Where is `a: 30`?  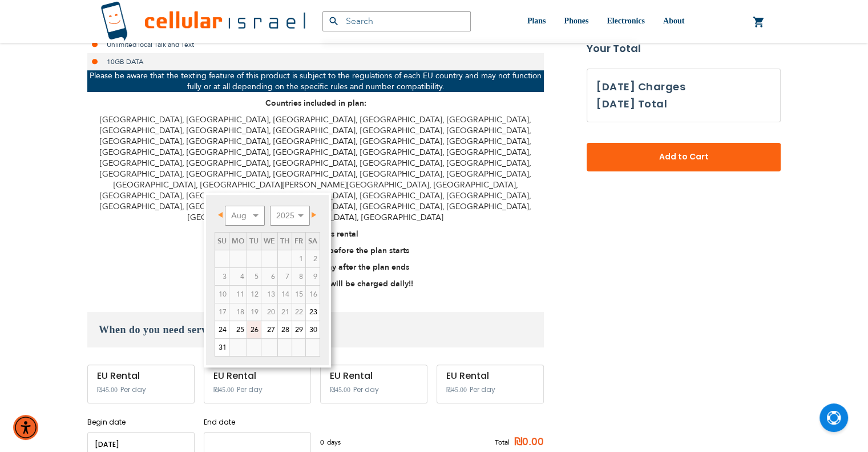 a: 30 is located at coordinates (313, 330).